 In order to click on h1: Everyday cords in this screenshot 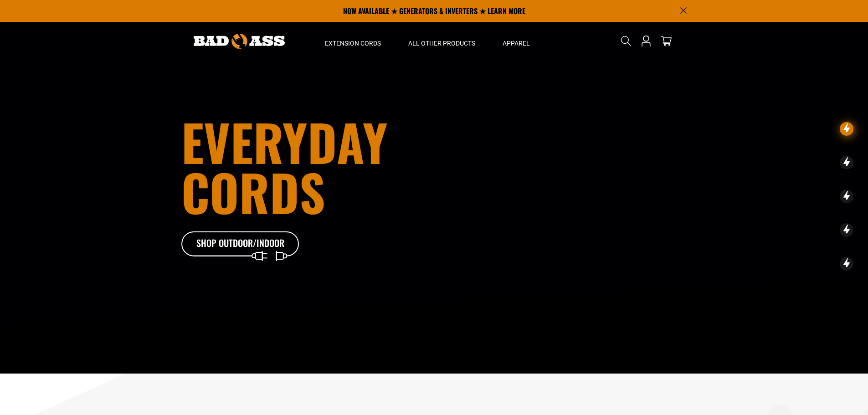, I will do `click(333, 166)`.